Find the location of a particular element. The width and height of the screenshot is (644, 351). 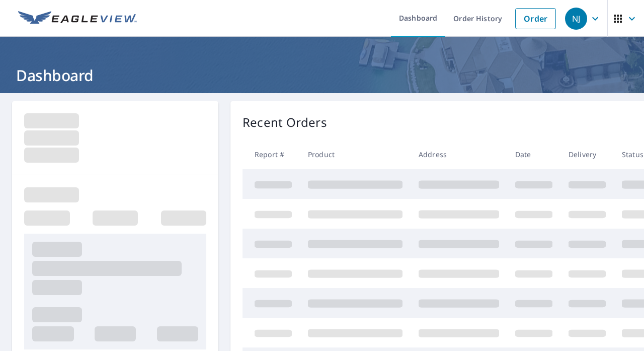

img: EV Logo is located at coordinates (77, 19).